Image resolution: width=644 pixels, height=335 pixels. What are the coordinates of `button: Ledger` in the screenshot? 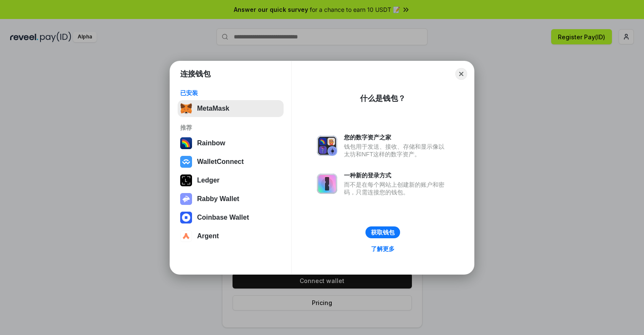 It's located at (230, 181).